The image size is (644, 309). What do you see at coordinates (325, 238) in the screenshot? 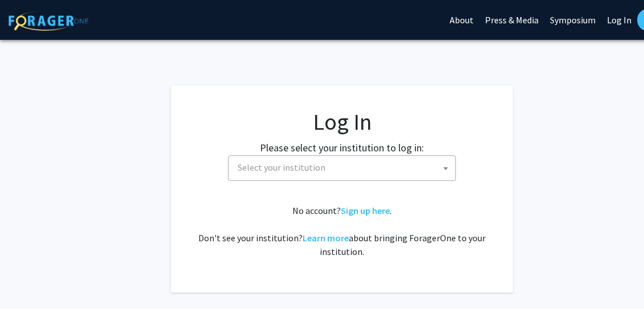
I see `a: Learn more about bringing ForagerOne to your institution` at bounding box center [325, 238].